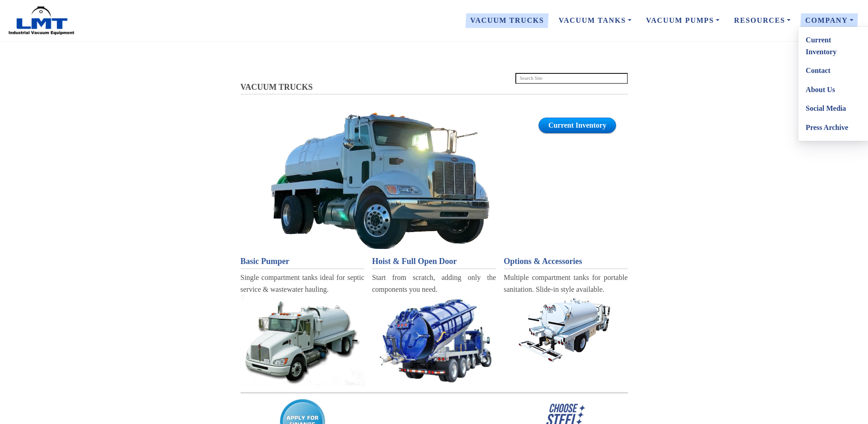  I want to click on img: Stacks Image 111527, so click(380, 180).